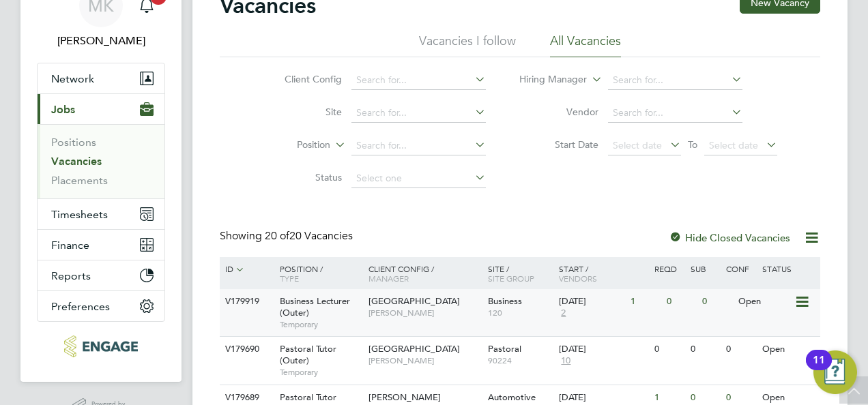  What do you see at coordinates (79, 215) in the screenshot?
I see `span: Timesheets` at bounding box center [79, 215].